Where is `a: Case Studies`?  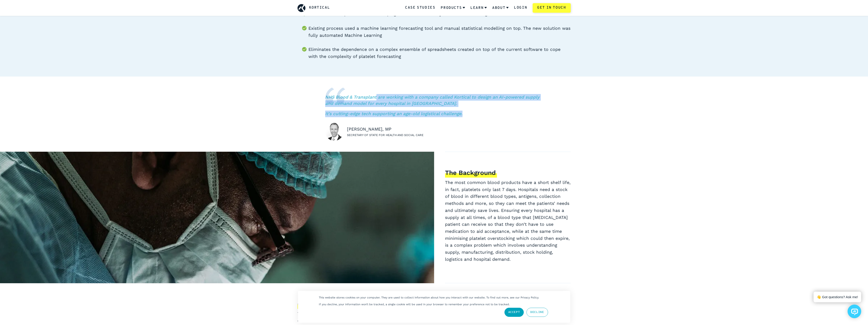 a: Case Studies is located at coordinates (420, 8).